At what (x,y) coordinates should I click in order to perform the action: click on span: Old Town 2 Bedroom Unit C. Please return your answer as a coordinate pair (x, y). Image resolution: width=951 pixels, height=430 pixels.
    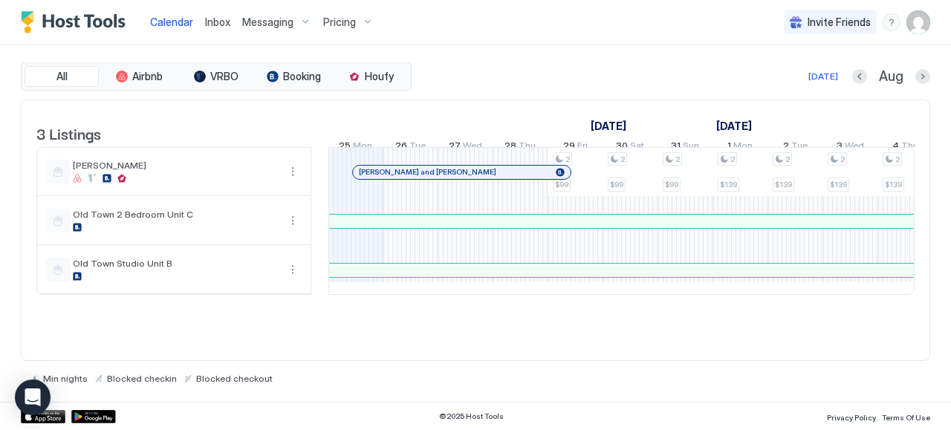
    Looking at the image, I should click on (175, 214).